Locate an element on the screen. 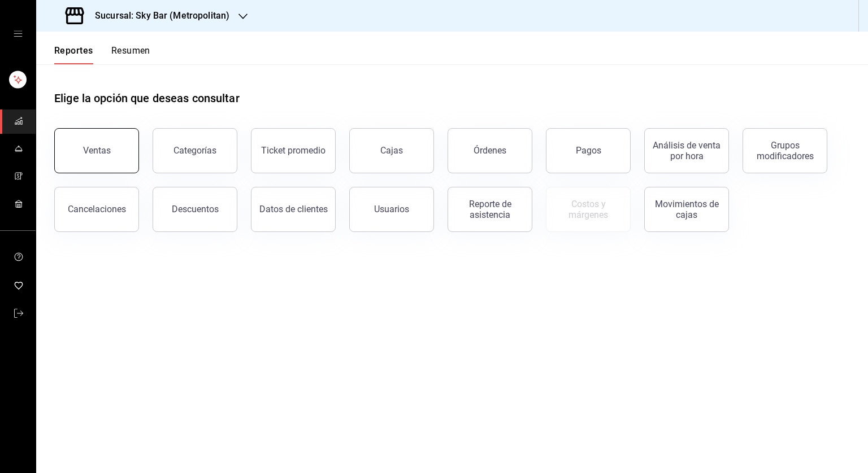  button: Cajas is located at coordinates (392, 151).